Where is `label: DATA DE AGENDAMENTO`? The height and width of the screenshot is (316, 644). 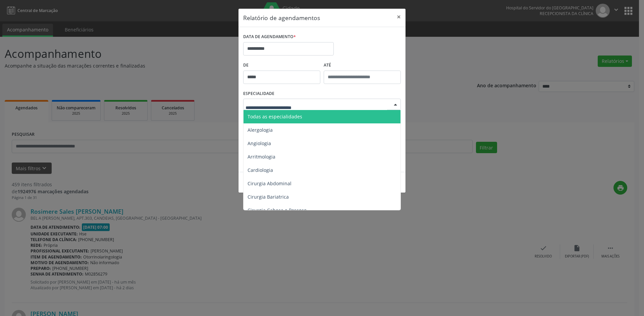
label: DATA DE AGENDAMENTO is located at coordinates (269, 37).